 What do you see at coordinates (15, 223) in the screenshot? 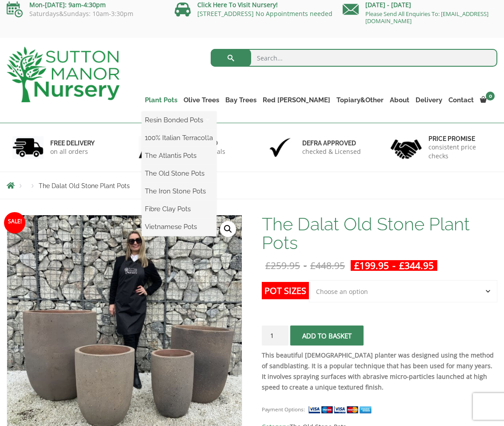
I see `span: Sale!` at bounding box center [15, 223].